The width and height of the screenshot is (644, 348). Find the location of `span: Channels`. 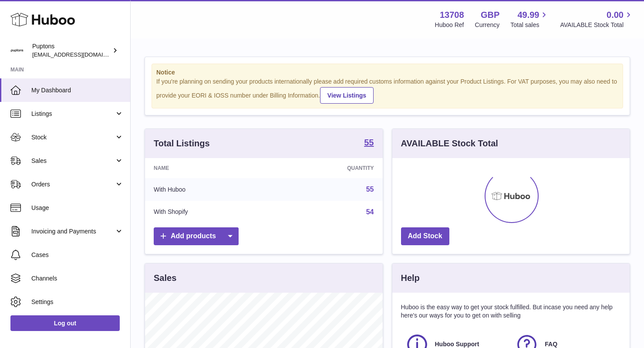

span: Channels is located at coordinates (77, 278).